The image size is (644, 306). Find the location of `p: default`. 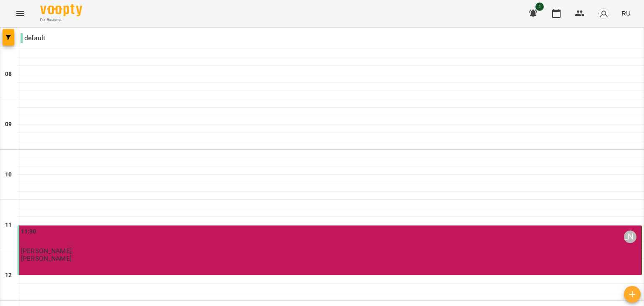

p: default is located at coordinates (33, 38).